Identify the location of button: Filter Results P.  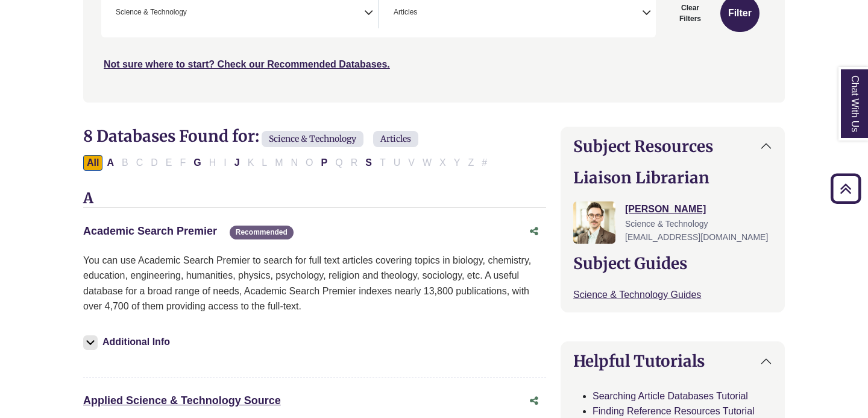
(324, 163).